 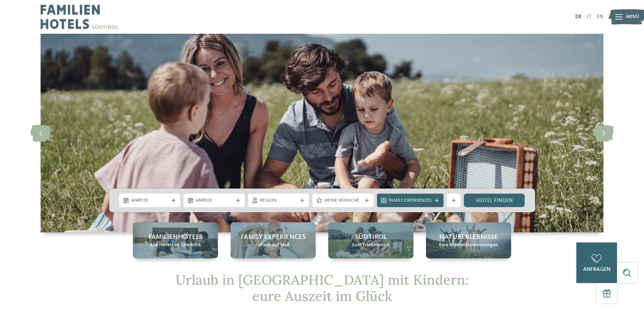 I want to click on a: Hotel finden, so click(x=494, y=201).